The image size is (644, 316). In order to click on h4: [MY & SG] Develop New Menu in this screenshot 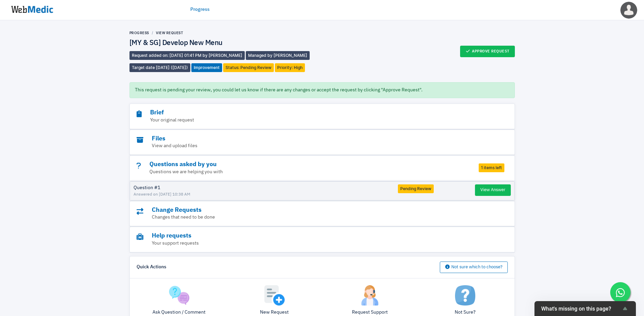, I will do `click(226, 43)`.